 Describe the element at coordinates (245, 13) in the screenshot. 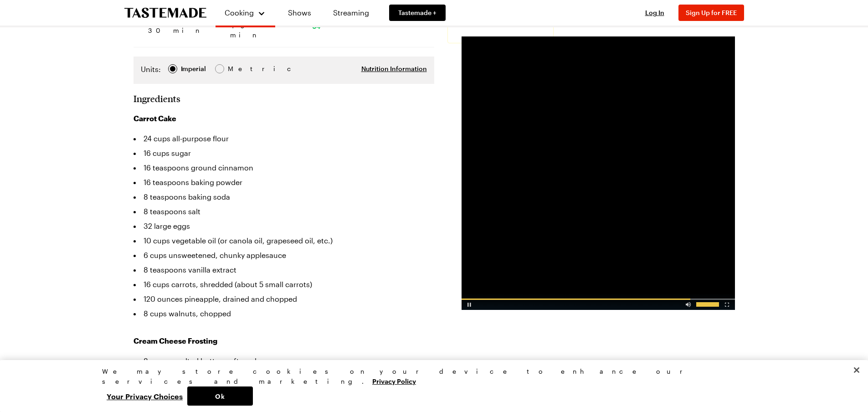

I see `button: Cooking` at that location.